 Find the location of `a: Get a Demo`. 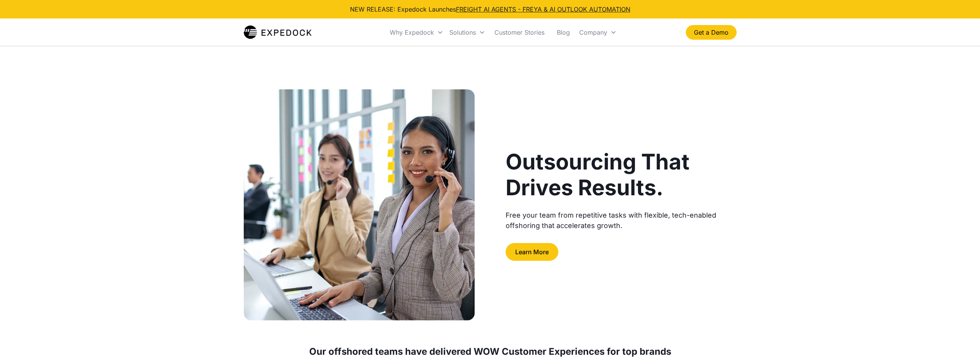

a: Get a Demo is located at coordinates (711, 32).